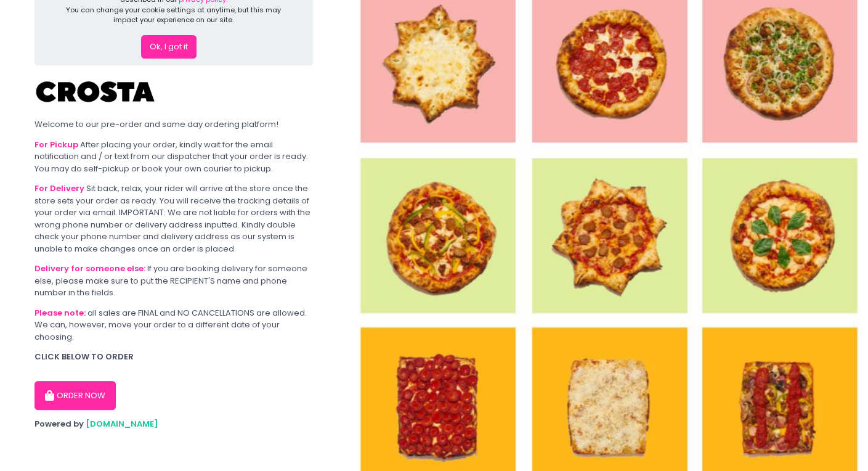 The width and height of the screenshot is (868, 471). What do you see at coordinates (96, 92) in the screenshot?
I see `img: Crosta Pizzeria` at bounding box center [96, 92].